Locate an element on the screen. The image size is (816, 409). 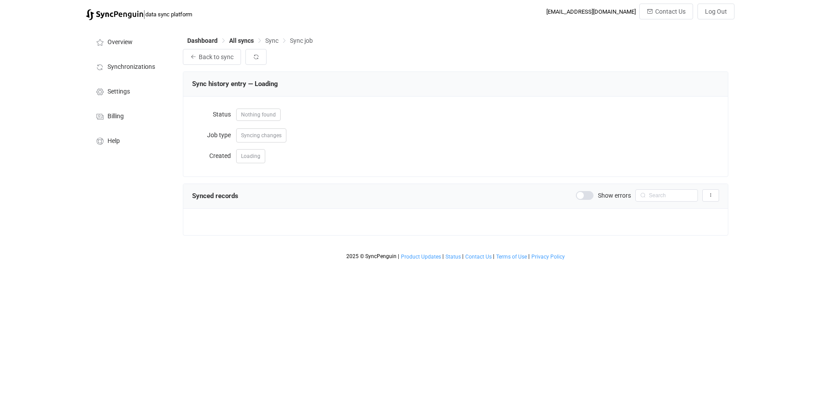
span: Back to sync is located at coordinates (216, 57).